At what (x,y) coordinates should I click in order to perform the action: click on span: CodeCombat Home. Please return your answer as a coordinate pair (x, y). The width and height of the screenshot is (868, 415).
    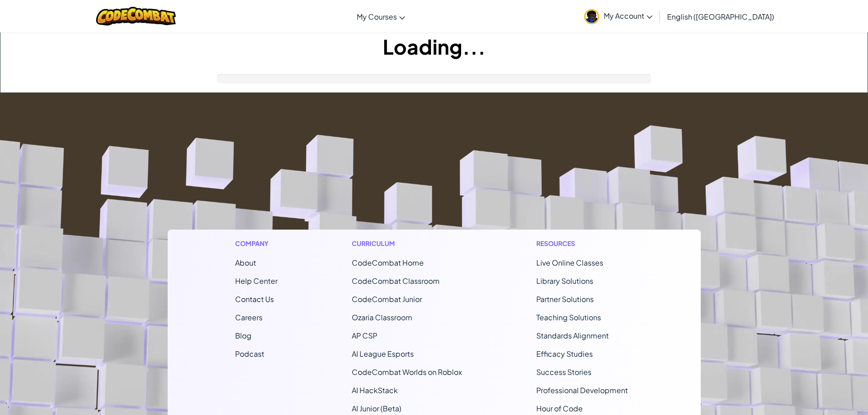
    Looking at the image, I should click on (388, 262).